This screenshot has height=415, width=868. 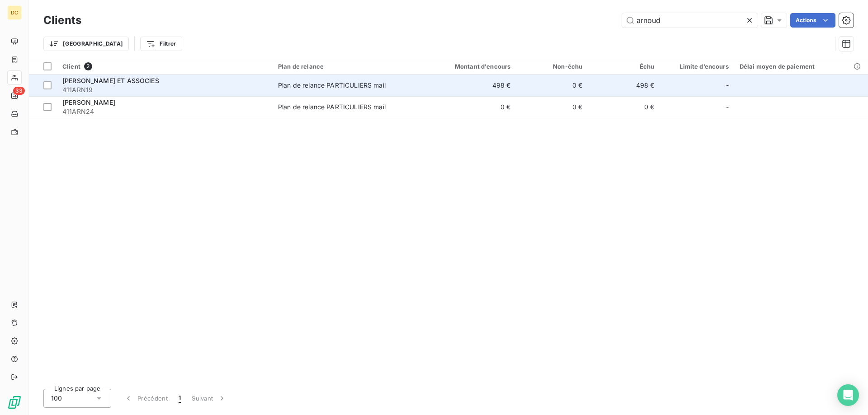 I want to click on div: Non-échu, so click(x=551, y=66).